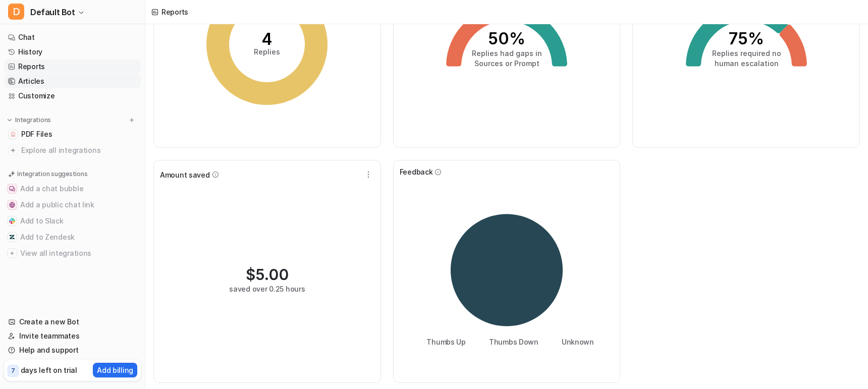  Describe the element at coordinates (13, 253) in the screenshot. I see `img: View all integrations` at that location.